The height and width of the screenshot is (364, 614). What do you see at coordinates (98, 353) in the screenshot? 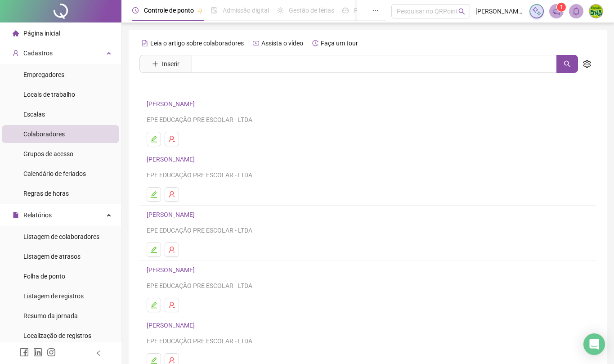
I see `span: left` at bounding box center [98, 353].